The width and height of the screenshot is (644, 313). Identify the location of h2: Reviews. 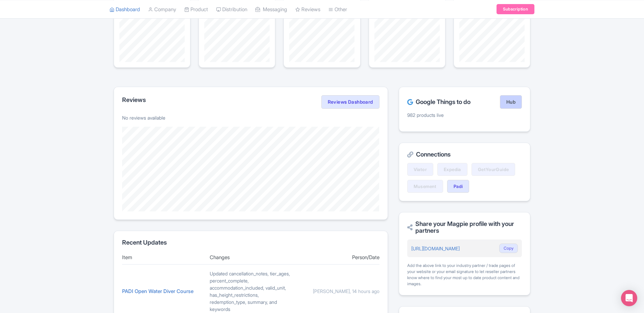
(134, 100).